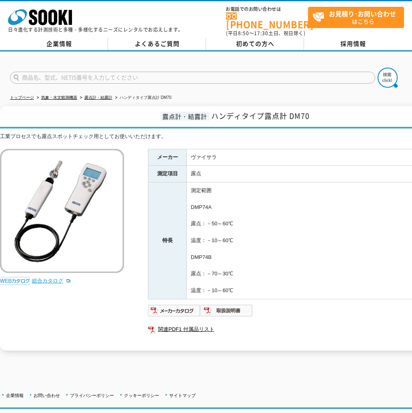 The height and width of the screenshot is (413, 412). Describe the element at coordinates (244, 33) in the screenshot. I see `span: 8:50` at that location.